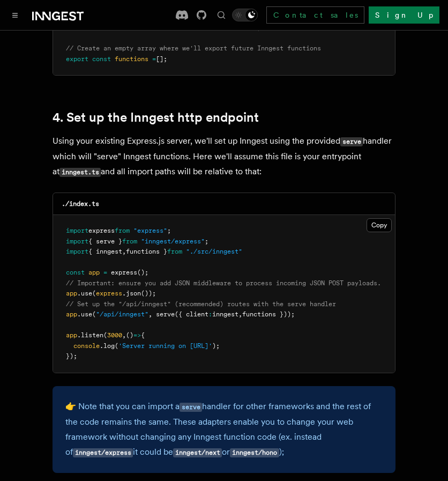 This screenshot has height=481, width=448. Describe the element at coordinates (131, 293) in the screenshot. I see `span: .json` at that location.